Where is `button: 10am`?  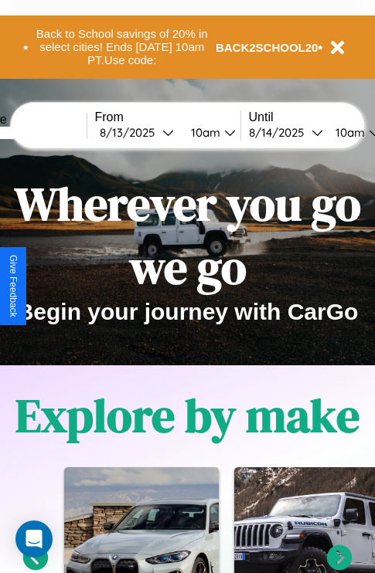
button: 10am is located at coordinates (209, 132).